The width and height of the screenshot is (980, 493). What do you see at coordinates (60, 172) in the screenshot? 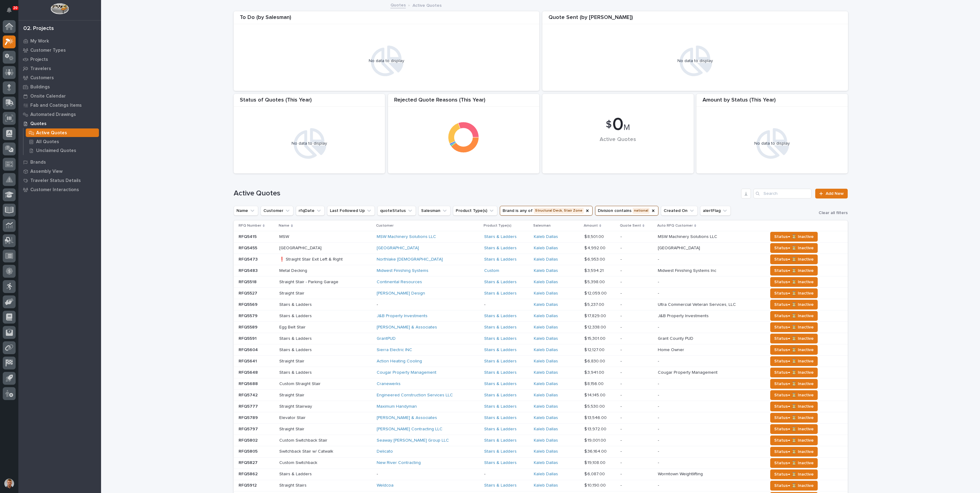
I see `a: Assembly View` at bounding box center [60, 172].